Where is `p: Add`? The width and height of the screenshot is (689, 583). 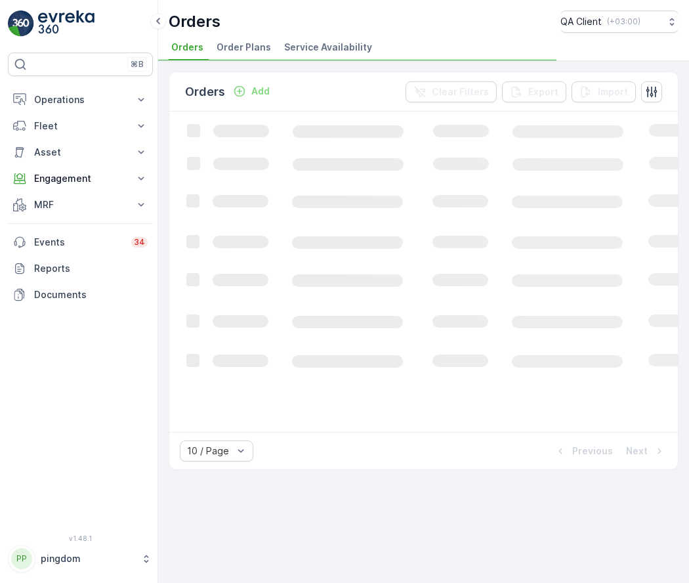
p: Add is located at coordinates (261, 91).